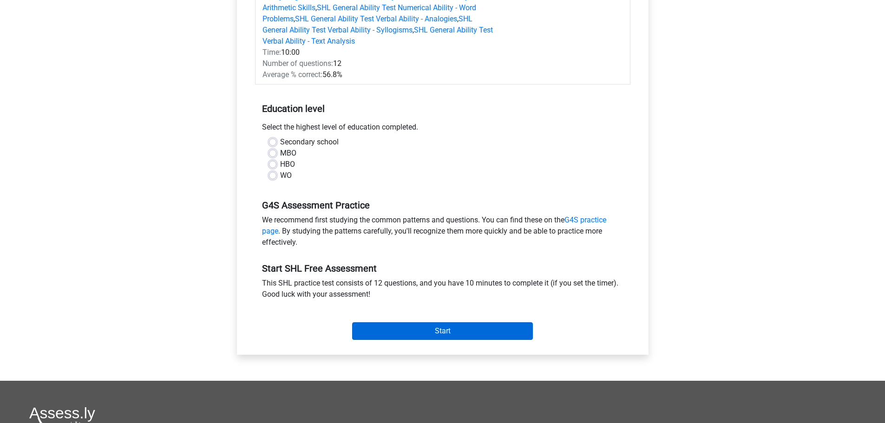 This screenshot has height=423, width=885. What do you see at coordinates (272, 52) in the screenshot?
I see `font: Time:` at bounding box center [272, 52].